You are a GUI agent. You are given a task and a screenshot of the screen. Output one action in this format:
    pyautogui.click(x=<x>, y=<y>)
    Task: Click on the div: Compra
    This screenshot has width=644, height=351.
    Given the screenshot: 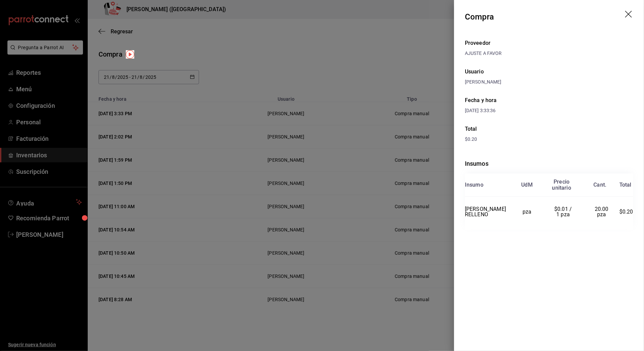 What is the action you would take?
    pyautogui.click(x=479, y=17)
    